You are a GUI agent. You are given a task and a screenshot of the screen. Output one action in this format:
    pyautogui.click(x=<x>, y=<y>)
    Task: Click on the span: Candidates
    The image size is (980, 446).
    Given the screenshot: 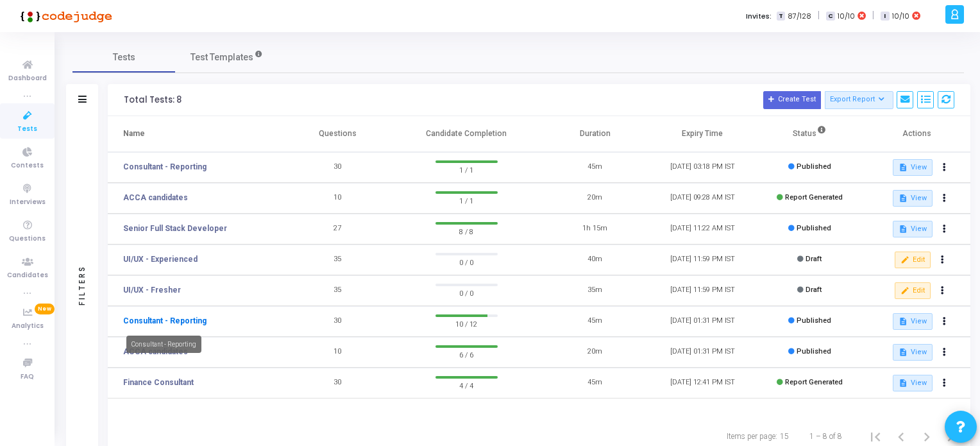 What is the action you would take?
    pyautogui.click(x=27, y=275)
    